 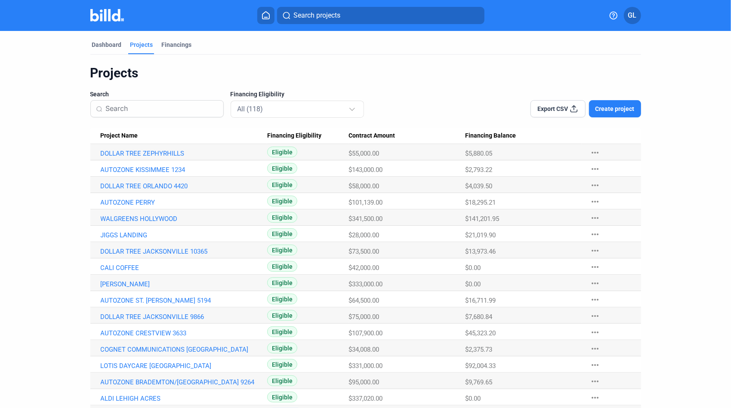 I want to click on span: $16,711.99, so click(x=480, y=301).